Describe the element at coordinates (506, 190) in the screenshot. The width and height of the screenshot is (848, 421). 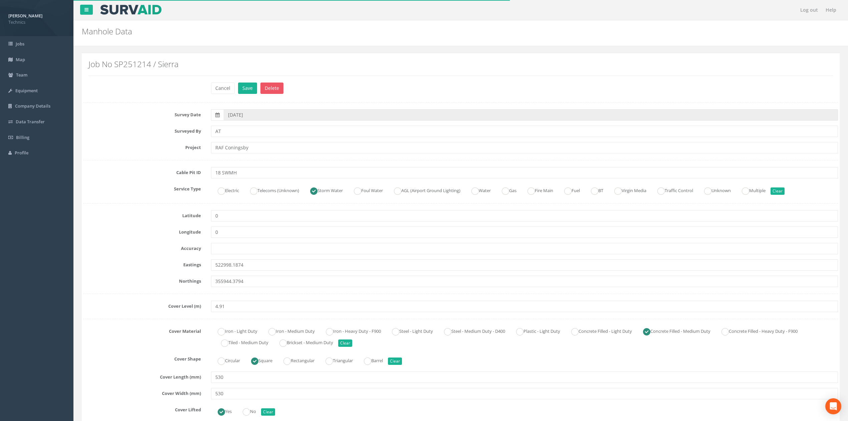
I see `label: Gas` at that location.